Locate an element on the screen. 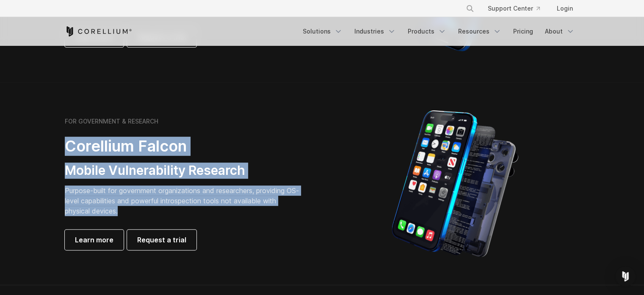 Image resolution: width=644 pixels, height=295 pixels. a: Industries is located at coordinates (376, 32).